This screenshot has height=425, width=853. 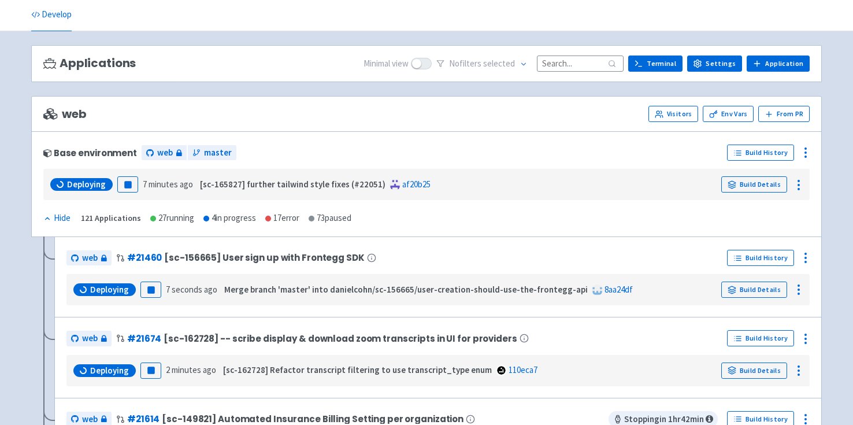 What do you see at coordinates (778, 64) in the screenshot?
I see `a: Application` at bounding box center [778, 64].